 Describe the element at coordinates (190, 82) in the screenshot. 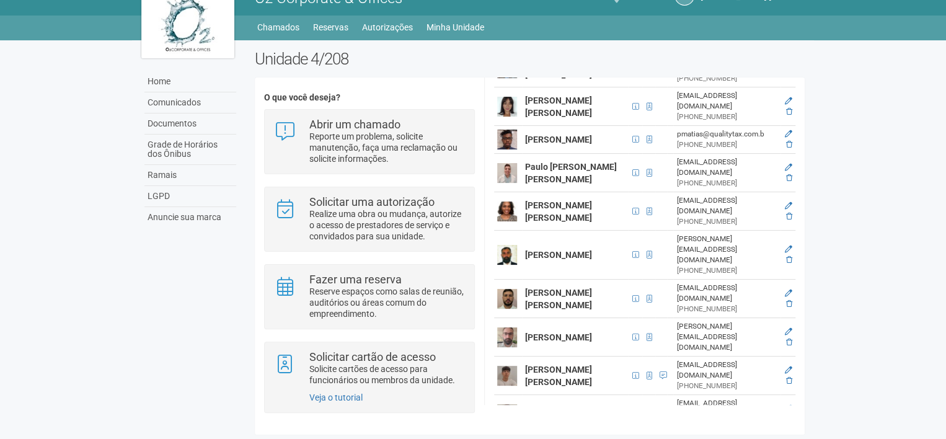

I see `a: Home` at that location.